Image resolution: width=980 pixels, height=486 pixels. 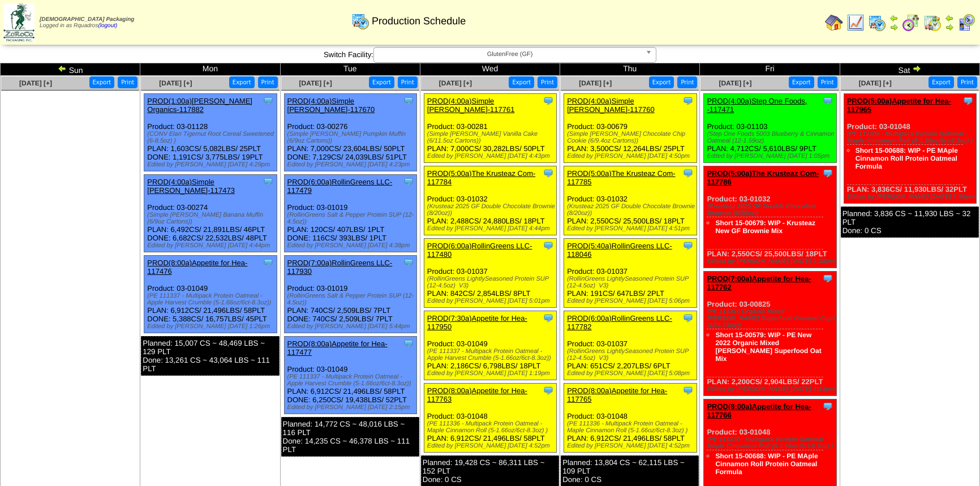 What do you see at coordinates (510, 54) in the screenshot?
I see `span: GlutenFree (GF)` at bounding box center [510, 54].